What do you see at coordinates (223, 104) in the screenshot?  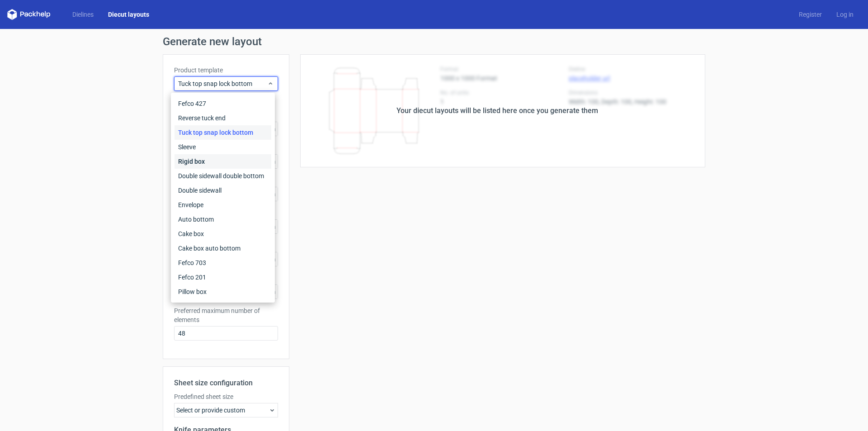 I see `div: Fefco 427` at bounding box center [223, 104].